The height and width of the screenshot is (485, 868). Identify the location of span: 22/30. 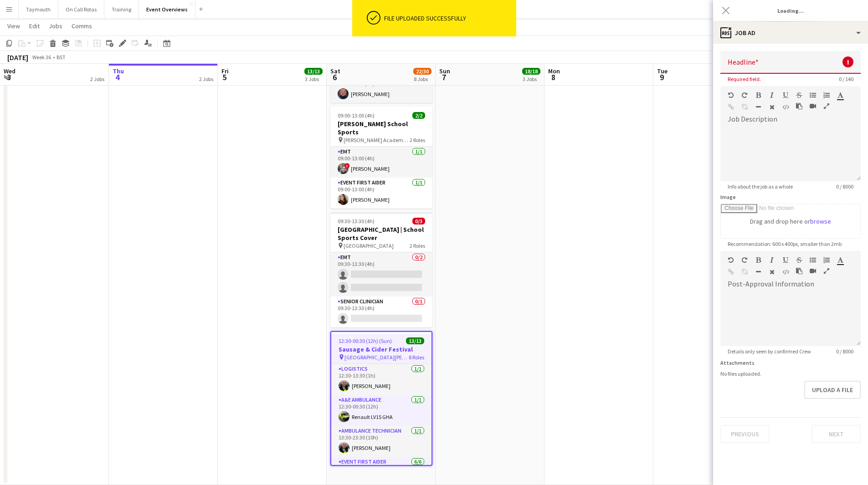
(423, 71).